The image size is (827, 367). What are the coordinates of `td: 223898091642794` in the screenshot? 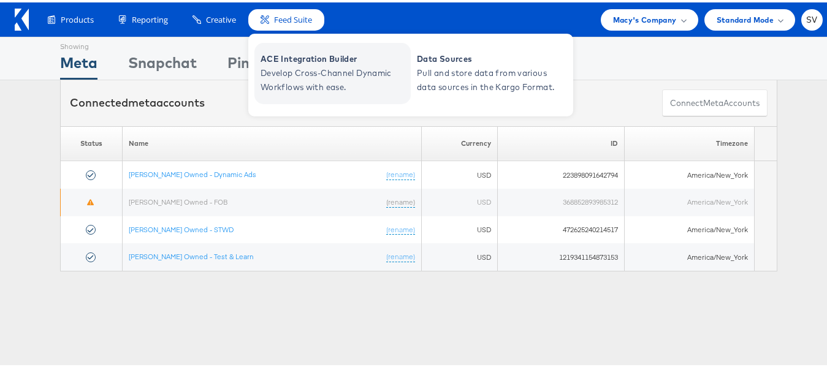 It's located at (560, 172).